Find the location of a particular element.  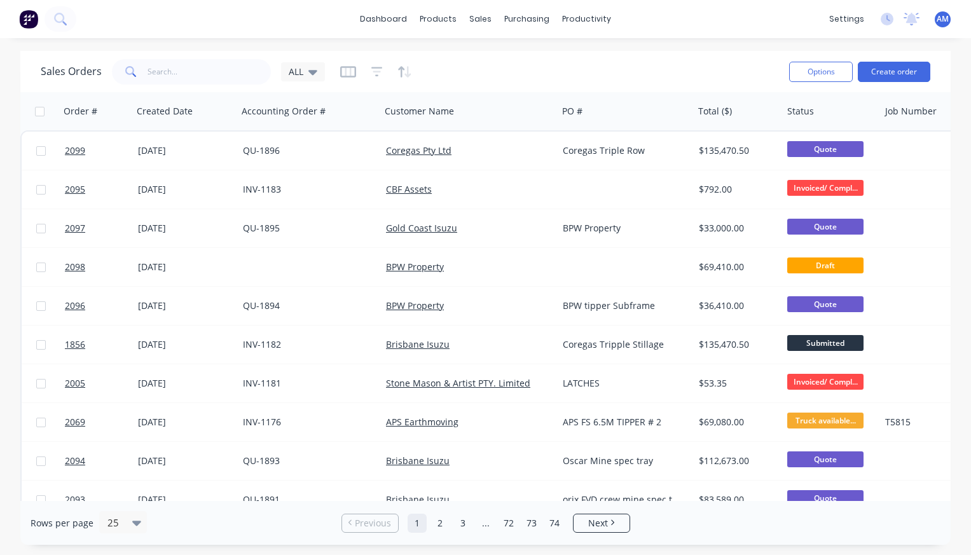

a: 1856 is located at coordinates (101, 345).